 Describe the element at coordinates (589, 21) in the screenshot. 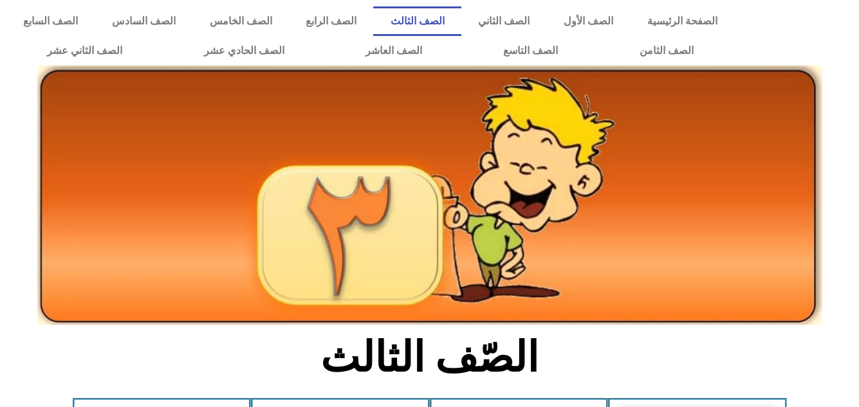

I see `a: الصف الأول` at that location.